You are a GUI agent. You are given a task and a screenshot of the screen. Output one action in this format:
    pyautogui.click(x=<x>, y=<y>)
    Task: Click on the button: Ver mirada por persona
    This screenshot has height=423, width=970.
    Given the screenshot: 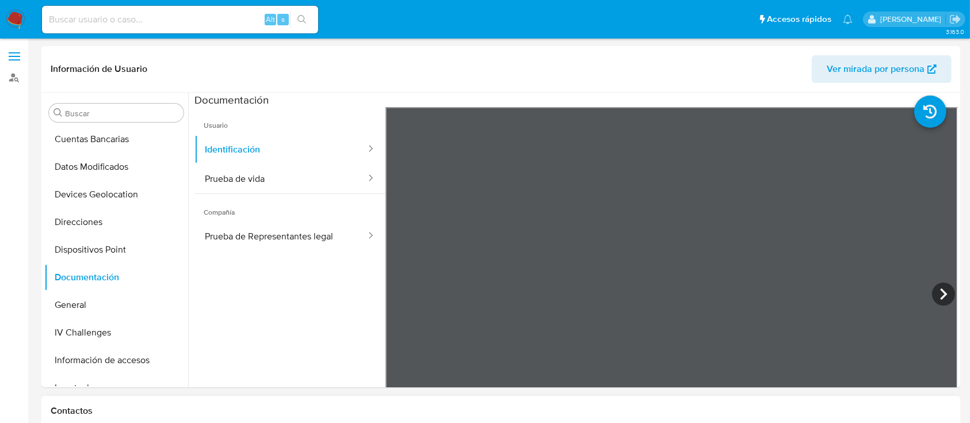 What is the action you would take?
    pyautogui.click(x=881, y=69)
    